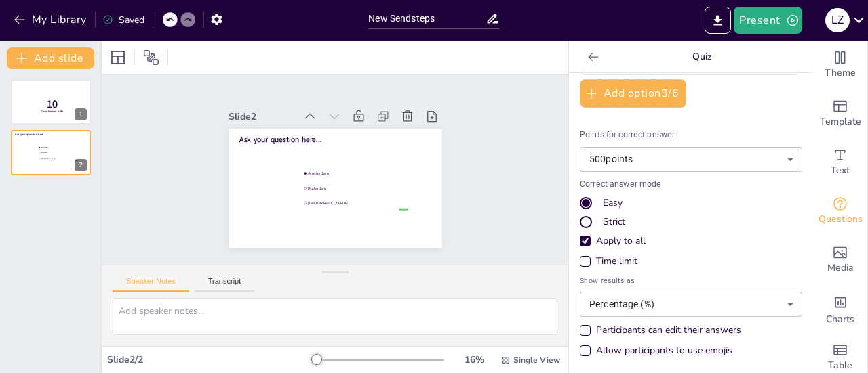 Image resolution: width=868 pixels, height=373 pixels. What do you see at coordinates (52, 111) in the screenshot?
I see `span: Countdown - title` at bounding box center [52, 111].